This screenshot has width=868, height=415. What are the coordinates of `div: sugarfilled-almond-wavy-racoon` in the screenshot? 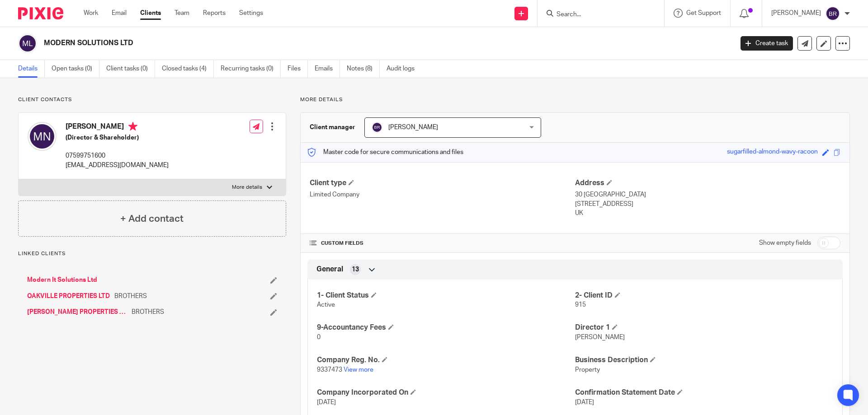 It's located at (772, 153).